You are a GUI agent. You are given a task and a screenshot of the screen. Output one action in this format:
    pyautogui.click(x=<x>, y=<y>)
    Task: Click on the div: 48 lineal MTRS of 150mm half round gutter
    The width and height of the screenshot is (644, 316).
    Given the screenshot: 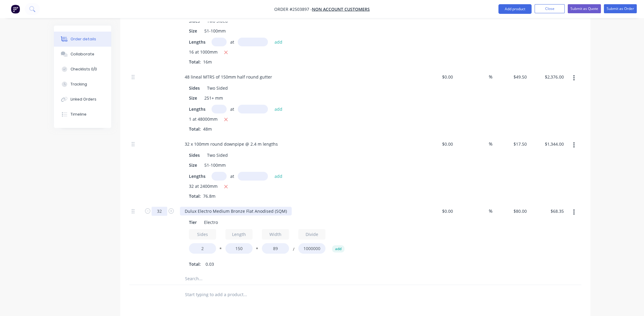 What is the action you would take?
    pyautogui.click(x=229, y=77)
    